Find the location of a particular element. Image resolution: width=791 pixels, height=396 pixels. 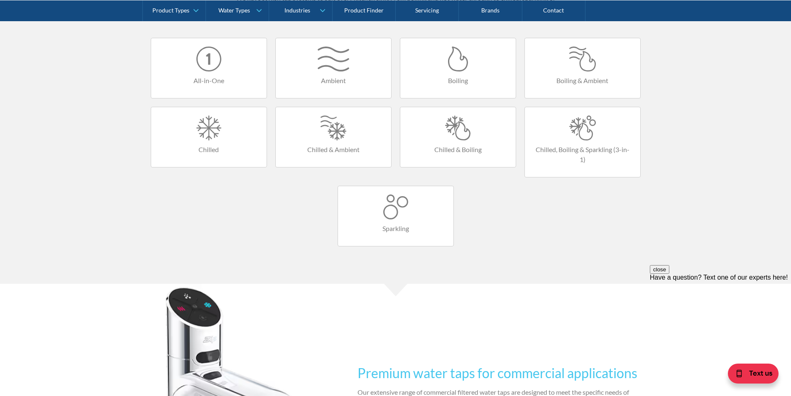

div: Industries is located at coordinates (297, 10).